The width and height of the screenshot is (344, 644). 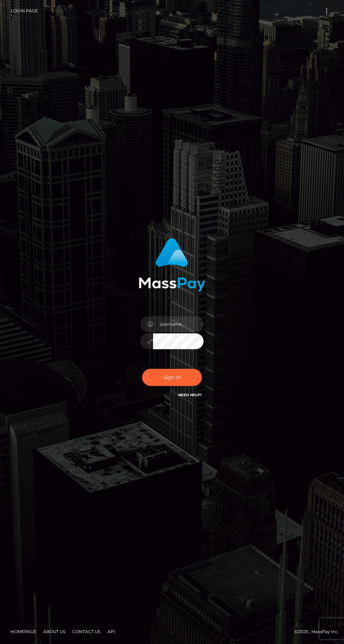 What do you see at coordinates (172, 632) in the screenshot?
I see `div: © 2025 , MassPay Inc.` at bounding box center [172, 632].